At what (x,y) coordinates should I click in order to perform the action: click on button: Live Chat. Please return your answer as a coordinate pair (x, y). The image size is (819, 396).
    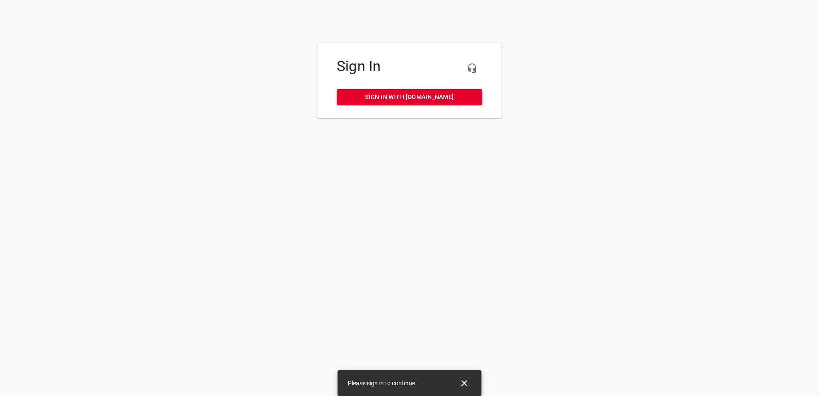
    Looking at the image, I should click on (472, 68).